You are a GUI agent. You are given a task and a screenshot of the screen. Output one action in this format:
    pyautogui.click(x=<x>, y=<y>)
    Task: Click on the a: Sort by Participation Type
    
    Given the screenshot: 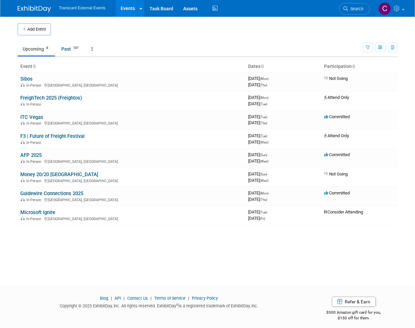 What is the action you would take?
    pyautogui.click(x=353, y=66)
    